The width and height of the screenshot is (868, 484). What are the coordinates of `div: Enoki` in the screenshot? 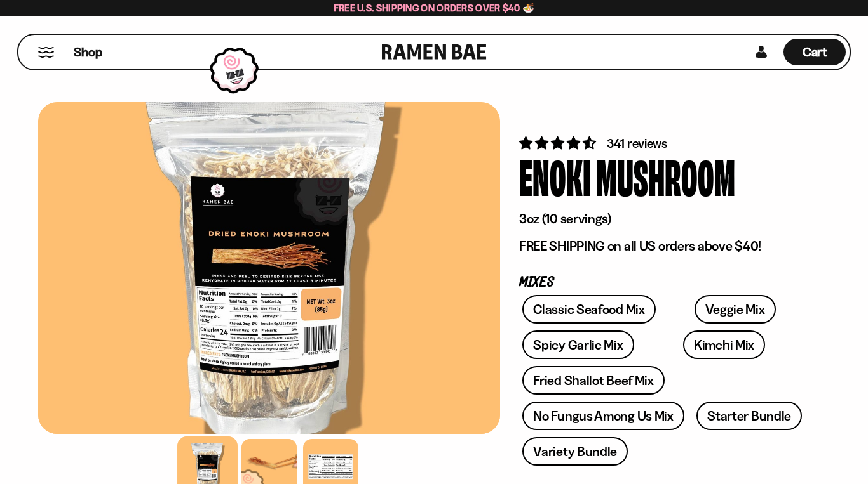 It's located at (554, 176).